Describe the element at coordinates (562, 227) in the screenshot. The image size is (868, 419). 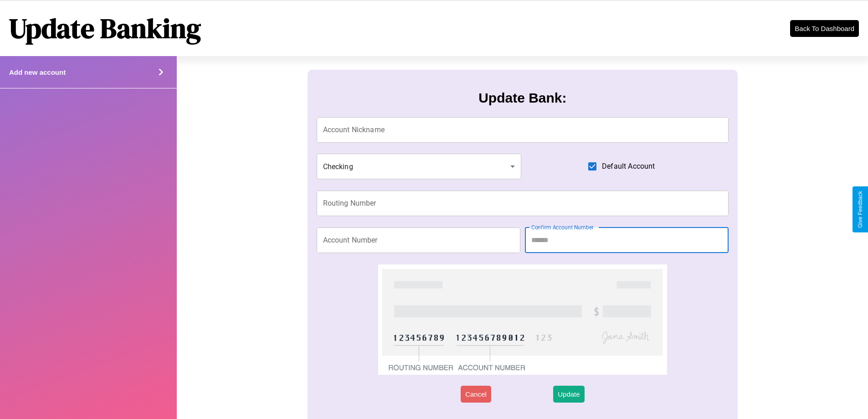
I see `label: Confirm Account Number` at that location.